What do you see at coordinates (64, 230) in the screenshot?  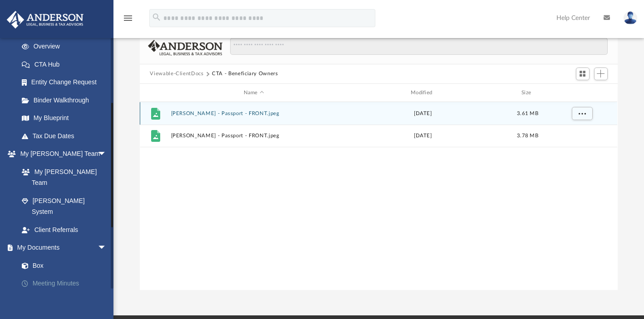 I see `a: Client Referrals` at bounding box center [64, 230].